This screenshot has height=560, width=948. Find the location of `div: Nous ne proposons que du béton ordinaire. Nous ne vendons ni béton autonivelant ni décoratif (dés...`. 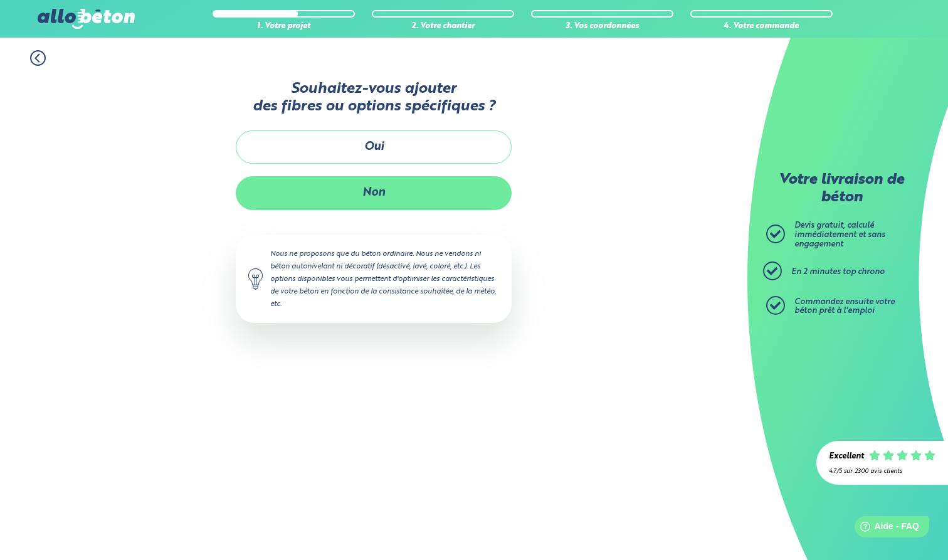

div: Nous ne proposons que du béton ordinaire. Nous ne vendons ni béton autonivelant ni décoratif (dés... is located at coordinates (374, 279).